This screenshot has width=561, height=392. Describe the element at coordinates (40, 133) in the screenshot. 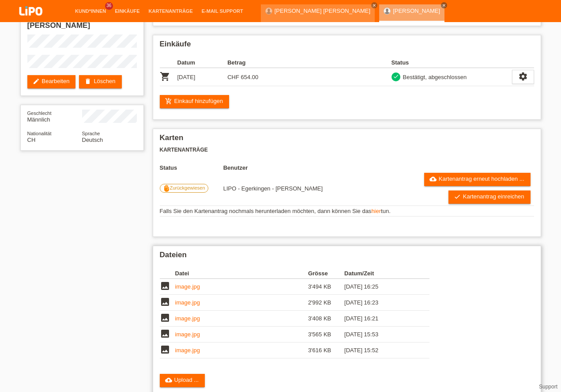

I see `span: Nationalität` at that location.